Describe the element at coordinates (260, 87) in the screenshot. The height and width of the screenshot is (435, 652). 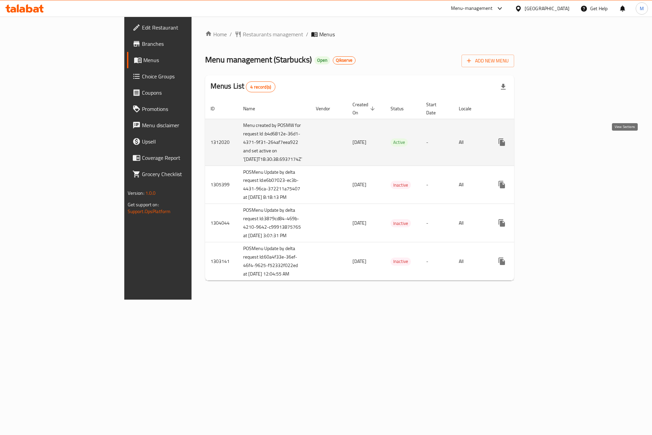
I see `div: Total records count` at that location.